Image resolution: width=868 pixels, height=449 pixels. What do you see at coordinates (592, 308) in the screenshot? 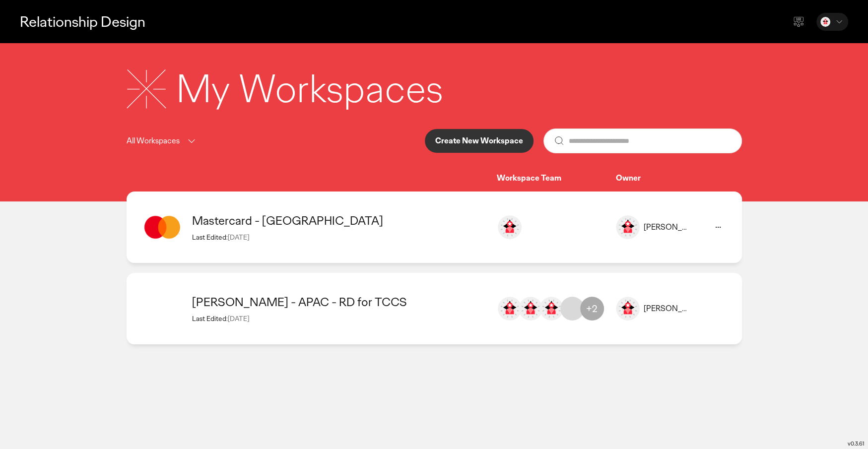
I see `div: +2` at bounding box center [592, 308].